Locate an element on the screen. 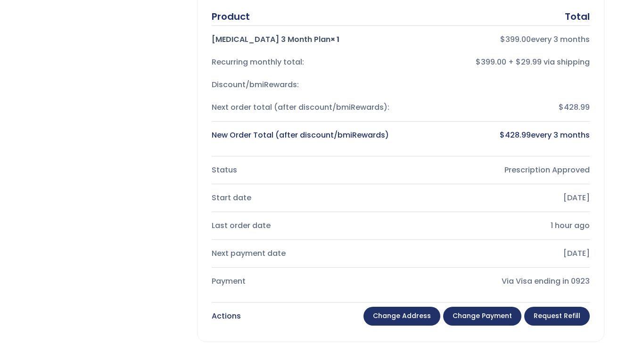  div: Discount/bmiRewards: is located at coordinates (302, 85).